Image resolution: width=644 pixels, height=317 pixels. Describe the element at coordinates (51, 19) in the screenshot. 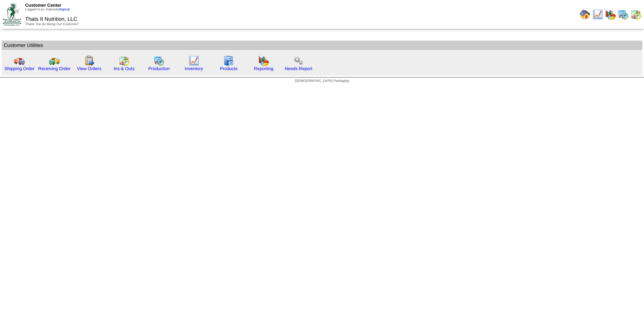

I see `span: Thats It Nutrition, LLC` at that location.